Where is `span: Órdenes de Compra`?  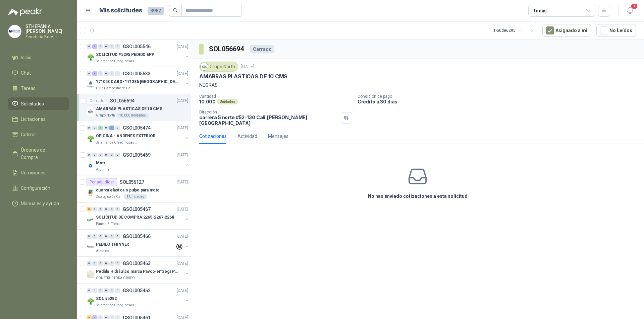 span: Órdenes de Compra is located at coordinates (41, 154).